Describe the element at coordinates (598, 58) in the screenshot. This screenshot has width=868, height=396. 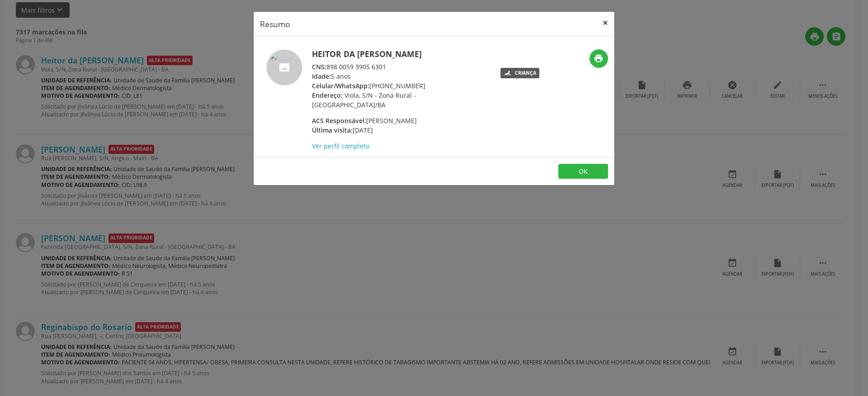
I see `button: print` at that location.